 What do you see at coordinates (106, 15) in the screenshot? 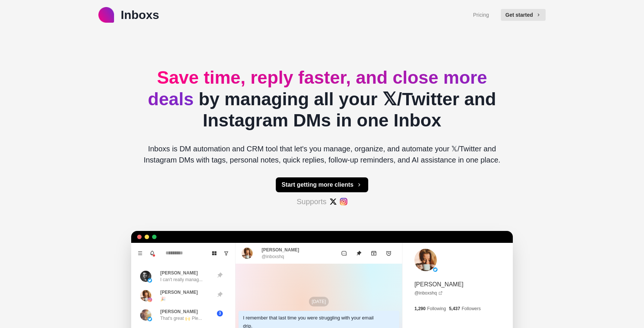
I see `img: logo` at bounding box center [106, 15].